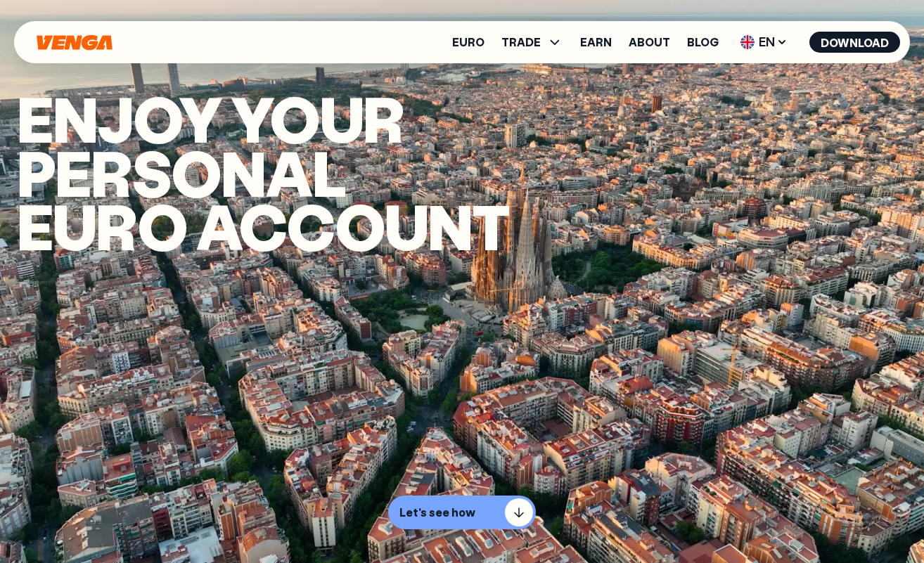 The image size is (924, 563). I want to click on a: Blog, so click(703, 42).